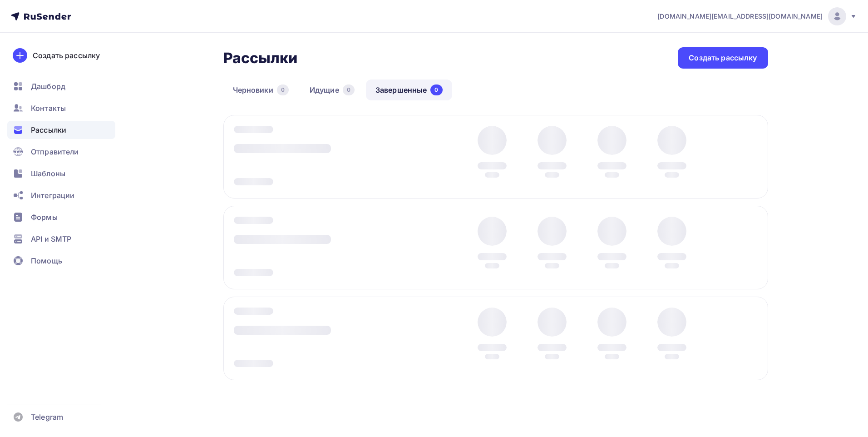  I want to click on span: Шаблоны, so click(48, 174).